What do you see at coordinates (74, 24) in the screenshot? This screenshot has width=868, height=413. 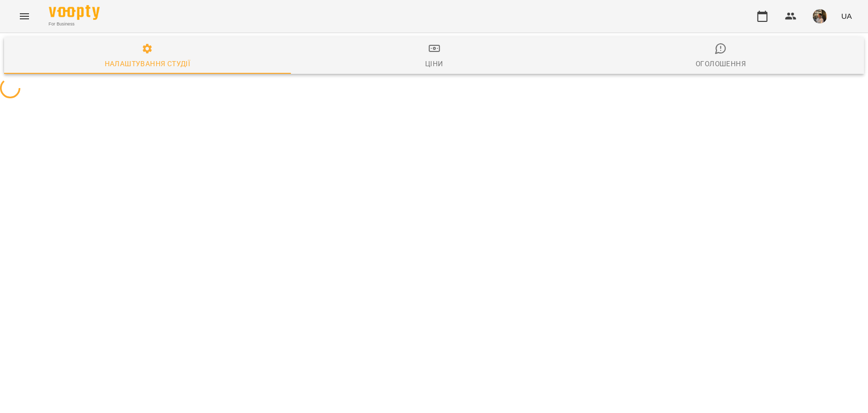 I see `span: For Business` at bounding box center [74, 24].